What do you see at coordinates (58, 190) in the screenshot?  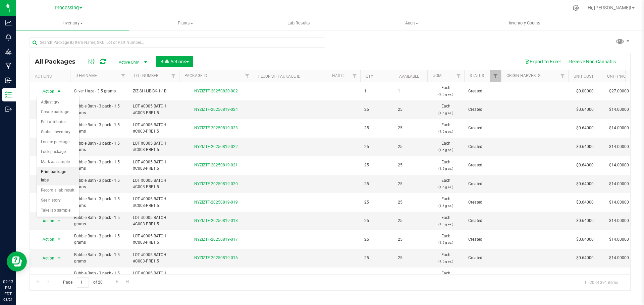 I see `li: Record a lab result` at bounding box center [58, 190].